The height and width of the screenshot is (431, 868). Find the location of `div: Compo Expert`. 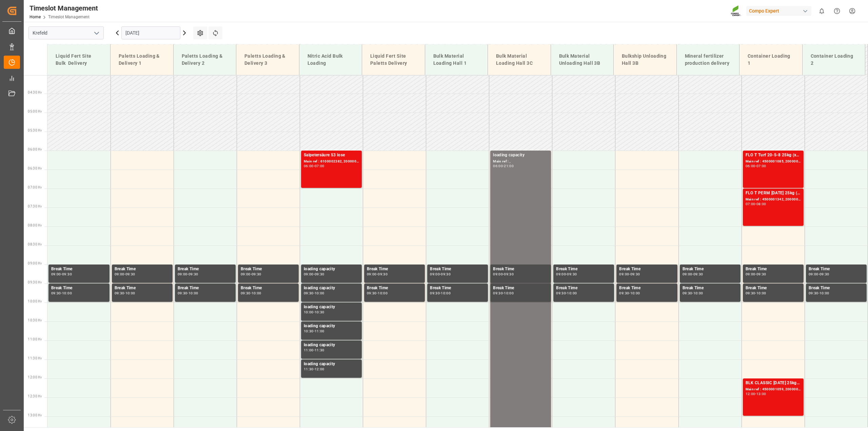

div: Compo Expert is located at coordinates (779, 11).